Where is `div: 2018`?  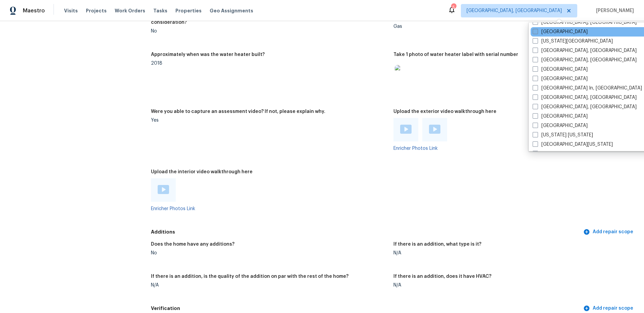
div: 2018 is located at coordinates (269, 63).